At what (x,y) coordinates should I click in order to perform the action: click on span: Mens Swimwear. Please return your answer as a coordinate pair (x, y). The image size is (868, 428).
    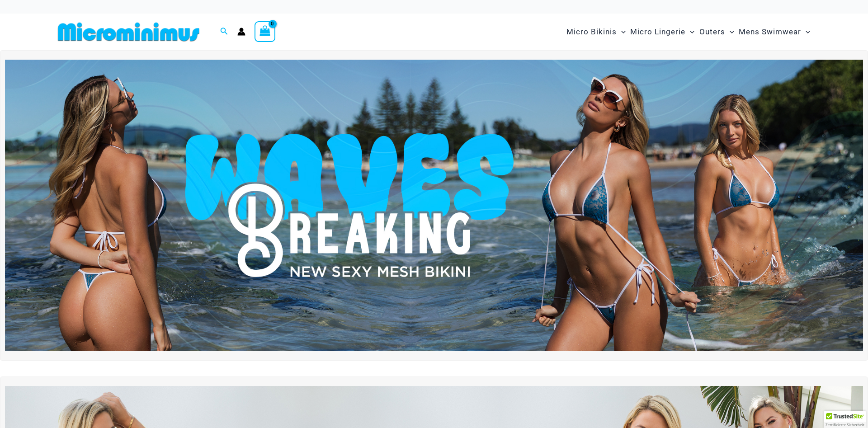
    Looking at the image, I should click on (770, 32).